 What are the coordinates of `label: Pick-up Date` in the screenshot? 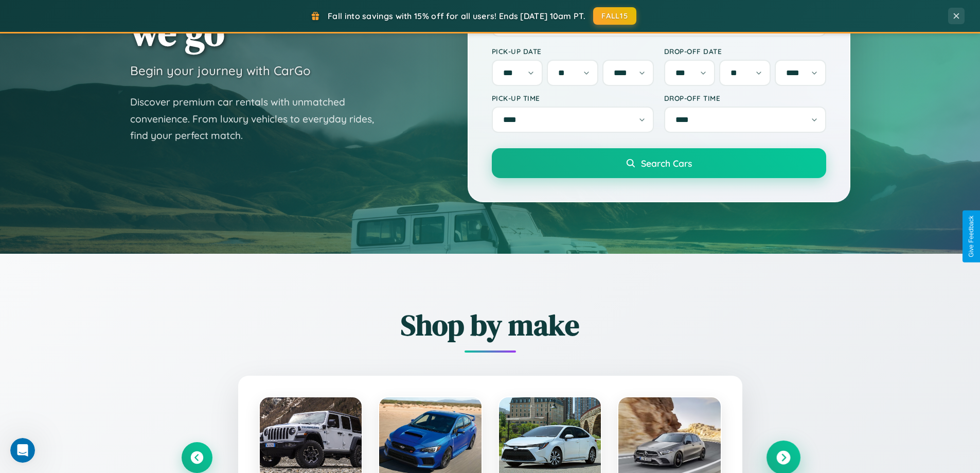 It's located at (572, 51).